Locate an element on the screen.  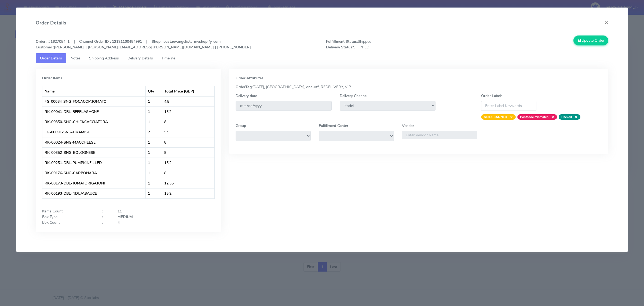
strong: 4 is located at coordinates (119, 222).